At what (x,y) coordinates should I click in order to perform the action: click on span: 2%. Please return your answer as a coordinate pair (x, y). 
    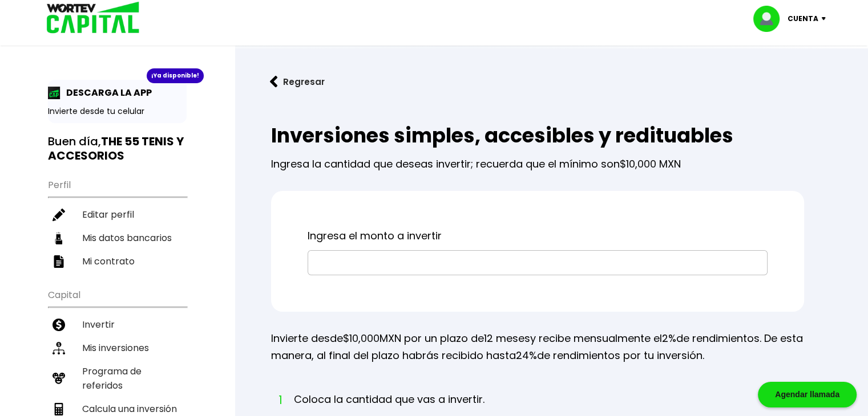
    Looking at the image, I should click on (669, 338).